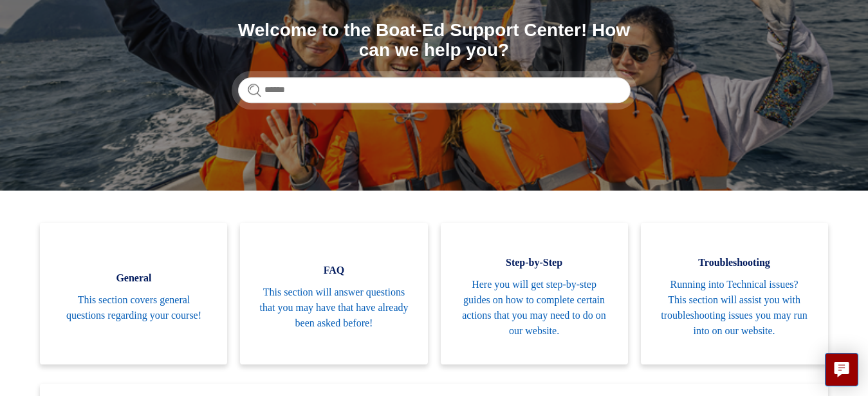 The width and height of the screenshot is (868, 396). Describe the element at coordinates (535, 308) in the screenshot. I see `span: Here you will get step-by-step guides on how to complete certain actions that you may need to do ...` at that location.